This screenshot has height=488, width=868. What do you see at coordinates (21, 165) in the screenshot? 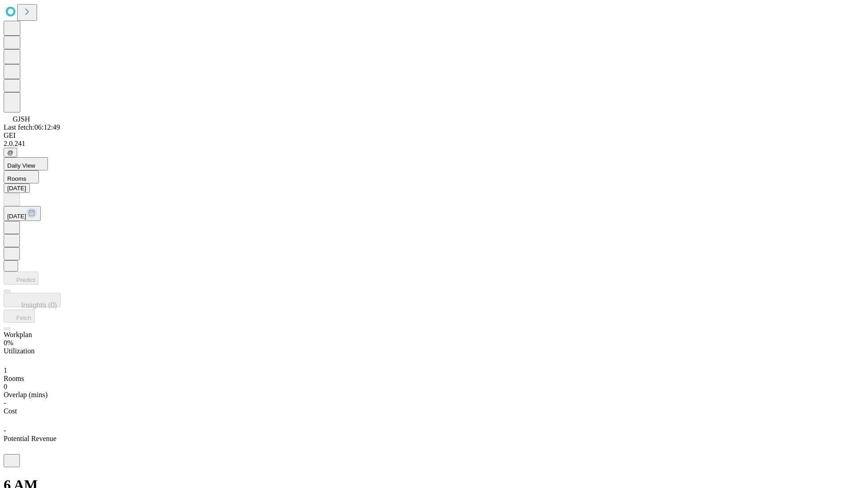
I see `span: Daily View` at bounding box center [21, 165].